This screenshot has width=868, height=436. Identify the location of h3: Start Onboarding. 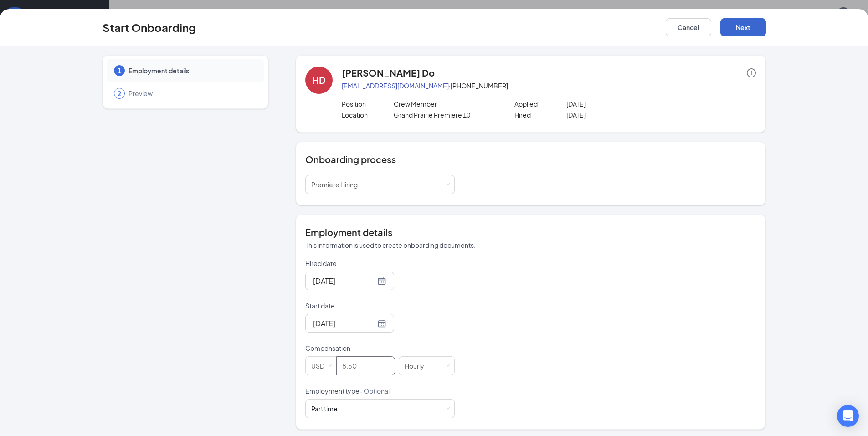
(149, 27).